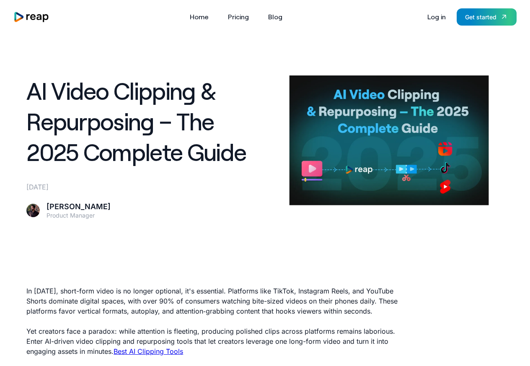 This screenshot has height=366, width=530. What do you see at coordinates (391, 143) in the screenshot?
I see `img: AI Video Clipping and Respurposing` at bounding box center [391, 143].